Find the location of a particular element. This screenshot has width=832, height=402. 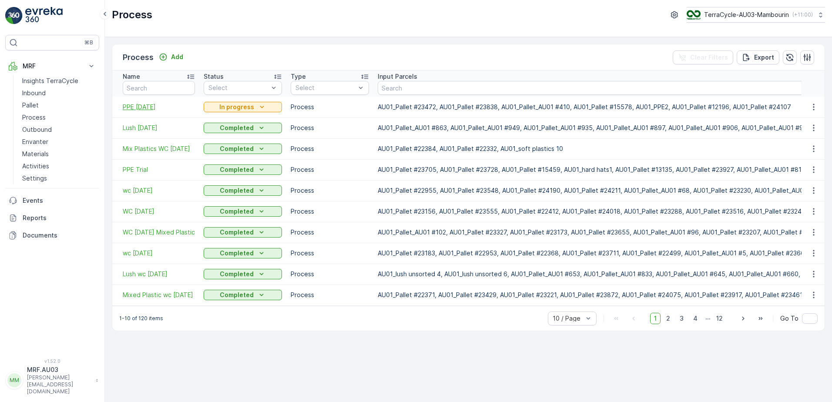

span: 4 is located at coordinates (695, 319).